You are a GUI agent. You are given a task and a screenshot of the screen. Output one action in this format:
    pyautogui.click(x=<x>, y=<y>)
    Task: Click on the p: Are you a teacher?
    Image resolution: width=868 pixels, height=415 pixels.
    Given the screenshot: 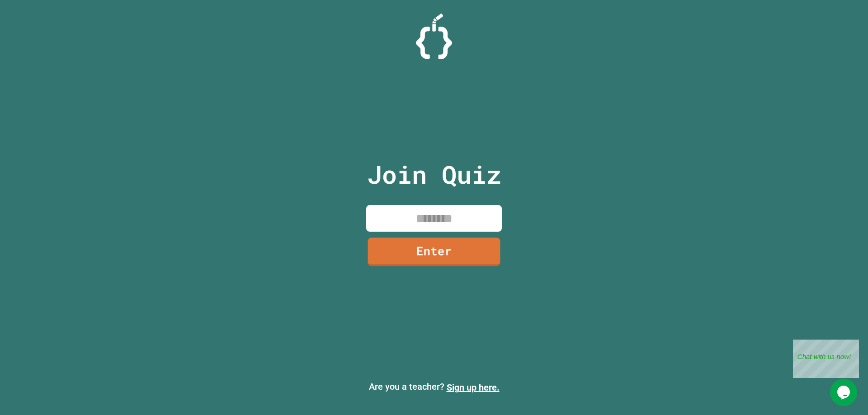 What is the action you would take?
    pyautogui.click(x=434, y=387)
    